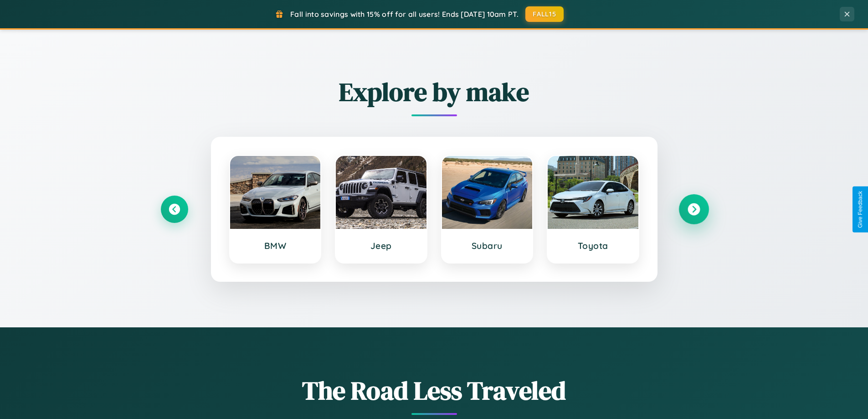 This screenshot has width=868, height=419. What do you see at coordinates (381, 246) in the screenshot?
I see `h3: Jeep` at bounding box center [381, 246].